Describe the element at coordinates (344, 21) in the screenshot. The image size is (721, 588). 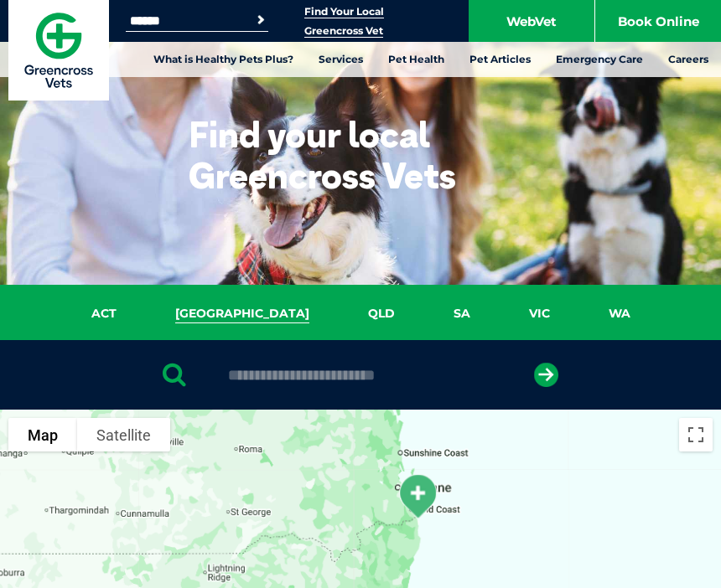
I see `a: Find Your Local Greencross Vet` at that location.